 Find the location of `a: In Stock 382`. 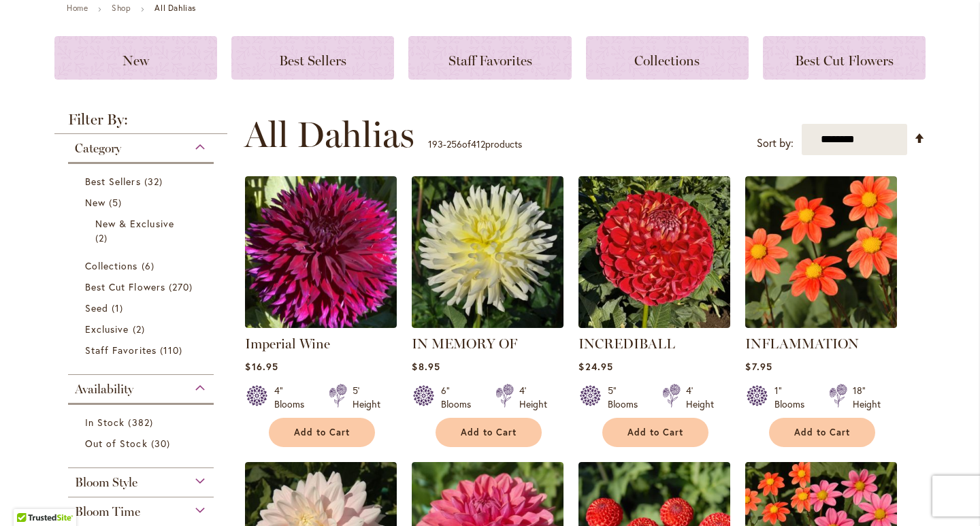

a: In Stock 382 is located at coordinates (142, 421).